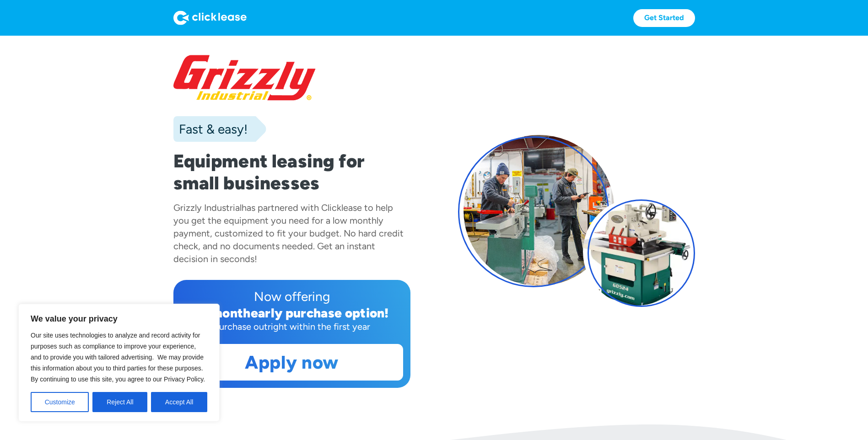 This screenshot has height=440, width=868. I want to click on h1: Equipment leasing for small businesses, so click(292, 172).